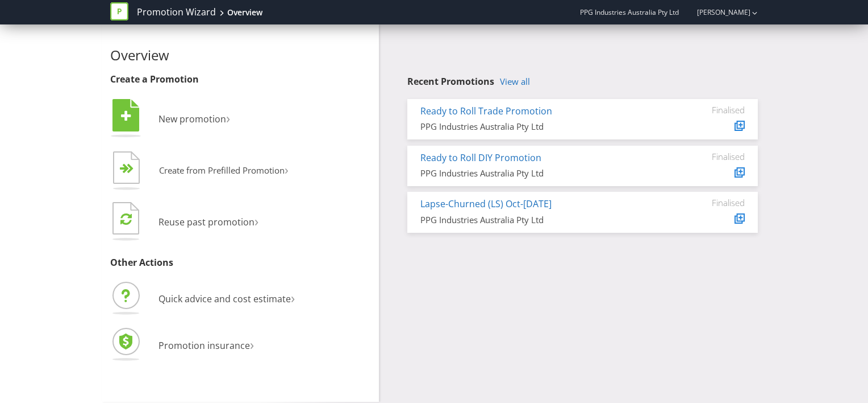  What do you see at coordinates (224, 299) in the screenshot?
I see `span: Quick advice and cost estimate` at bounding box center [224, 299].